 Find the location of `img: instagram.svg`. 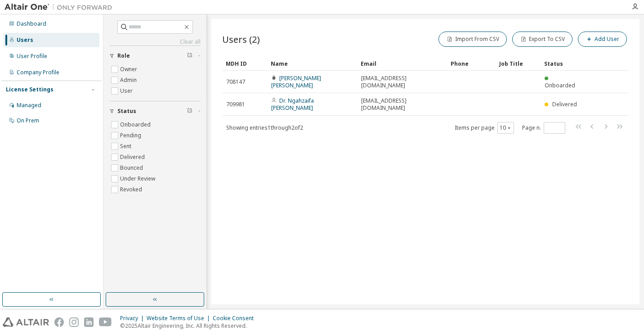

img: instagram.svg is located at coordinates (74, 322).